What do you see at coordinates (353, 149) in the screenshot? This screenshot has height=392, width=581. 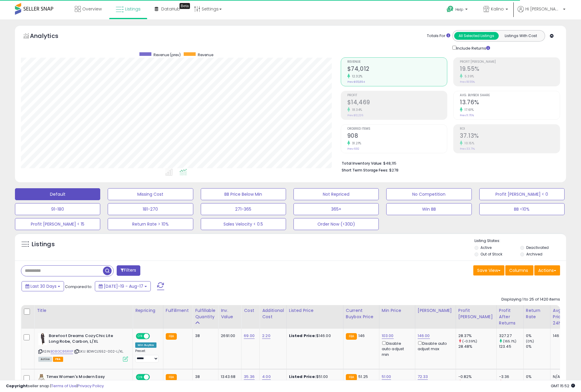 I see `small: Prev: 692` at bounding box center [353, 149].